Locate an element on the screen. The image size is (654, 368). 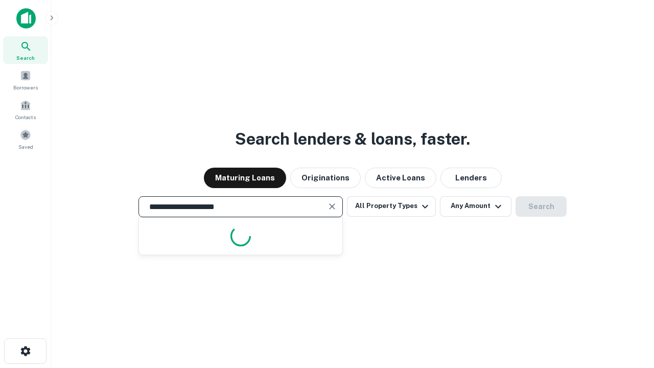
button: Clear is located at coordinates (332, 207).